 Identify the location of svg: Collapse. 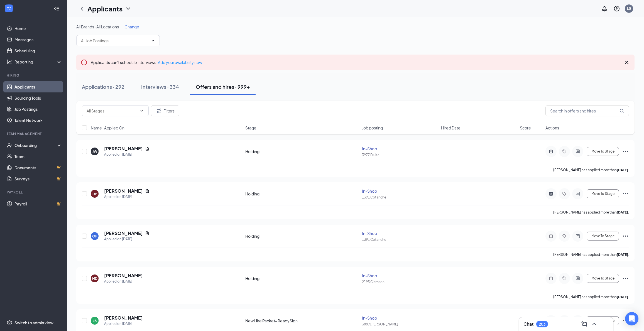
(57, 9).